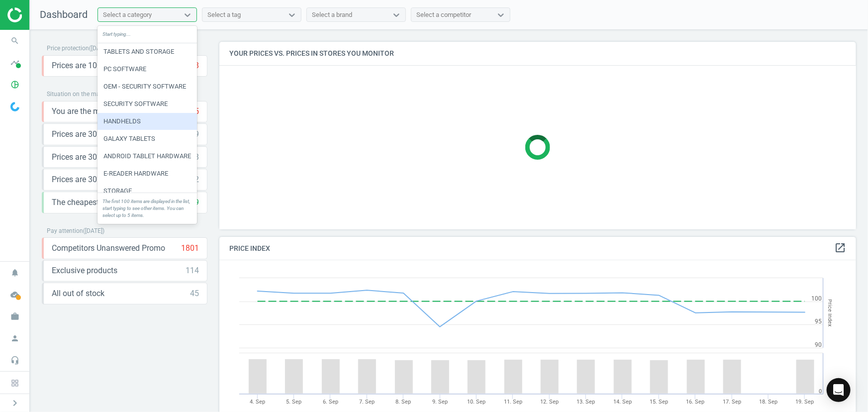  I want to click on tspan: 12. Sep, so click(549, 402).